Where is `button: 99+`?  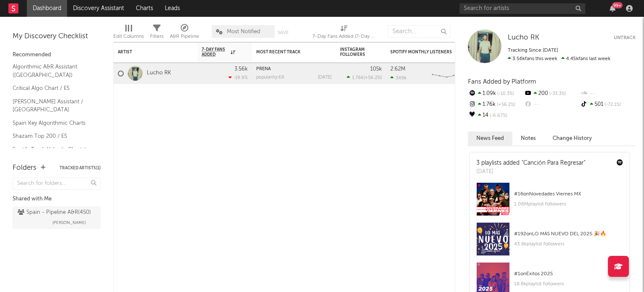 button: 99+ is located at coordinates (612, 9).